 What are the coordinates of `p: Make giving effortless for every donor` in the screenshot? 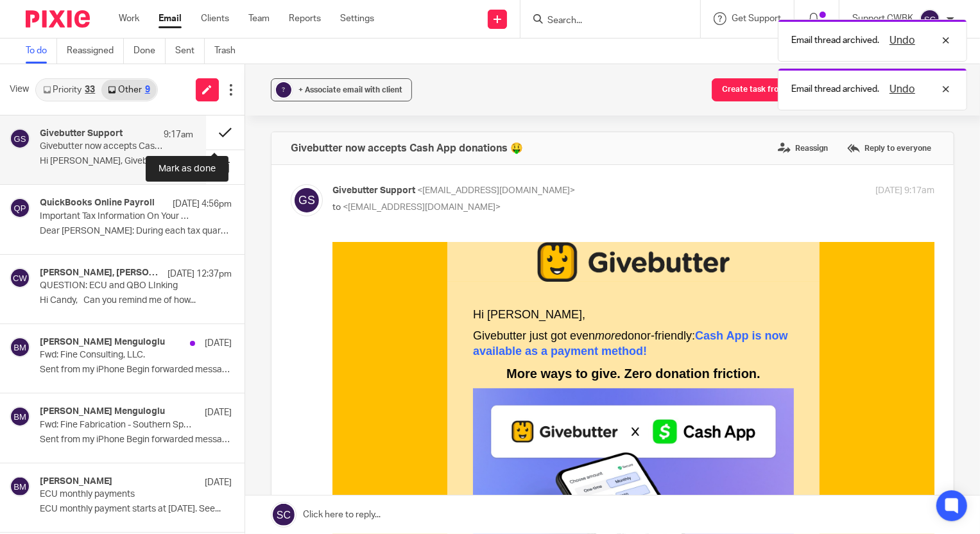 It's located at (301, 505).